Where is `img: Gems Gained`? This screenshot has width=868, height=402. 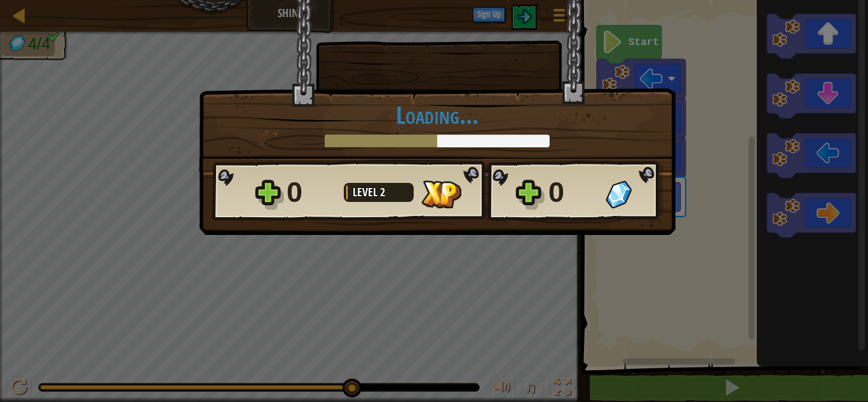 img: Gems Gained is located at coordinates (618, 194).